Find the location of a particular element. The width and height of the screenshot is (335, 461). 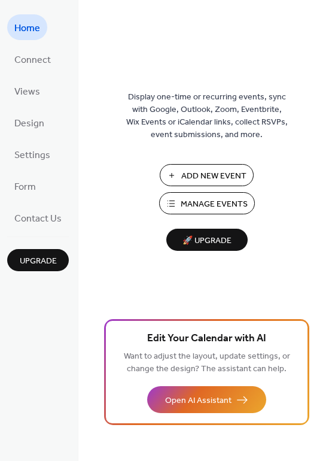

span: Form is located at coordinates (25, 187).